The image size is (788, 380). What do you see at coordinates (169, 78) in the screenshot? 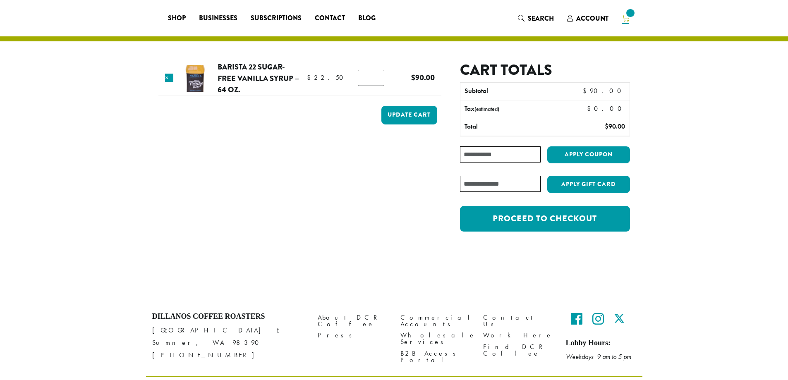
I see `a: Remove this item` at bounding box center [169, 78].